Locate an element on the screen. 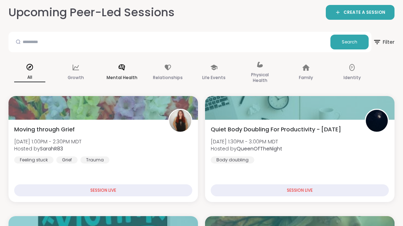  div: Body doubling is located at coordinates (232, 160).